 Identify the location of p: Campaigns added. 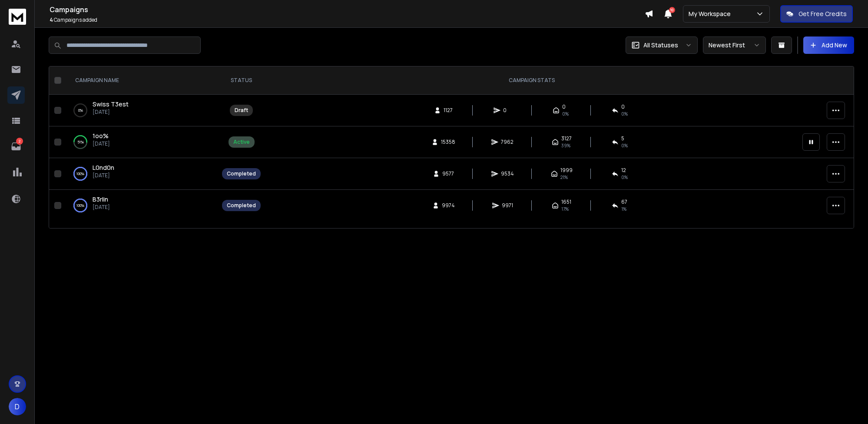
(347, 20).